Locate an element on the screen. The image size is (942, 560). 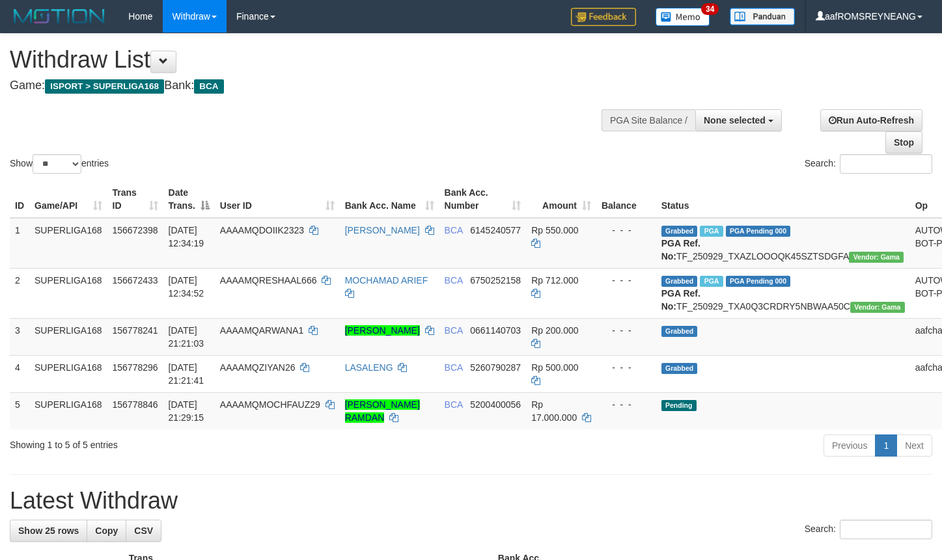
span: Copy 5200400056 to clipboard is located at coordinates (496, 405).